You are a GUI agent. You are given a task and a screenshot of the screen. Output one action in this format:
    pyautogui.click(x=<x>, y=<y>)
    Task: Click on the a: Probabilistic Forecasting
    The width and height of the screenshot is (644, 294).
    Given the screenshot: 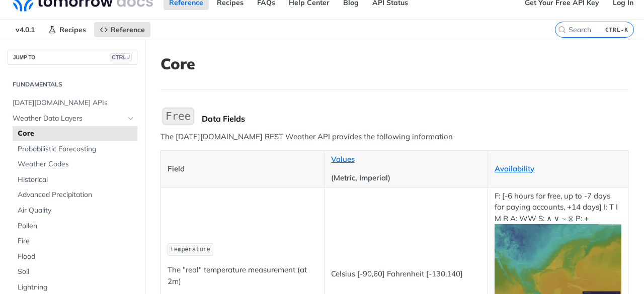 What is the action you would take?
    pyautogui.click(x=75, y=149)
    